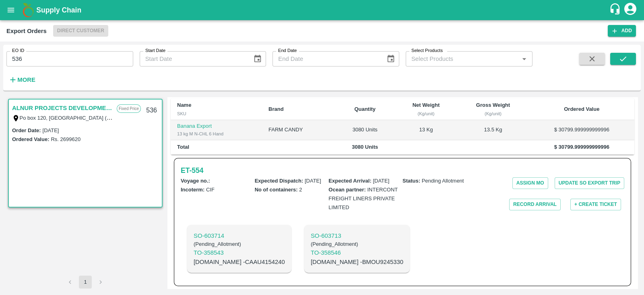 Image resolution: width=644 pixels, height=295 pixels. What do you see at coordinates (279, 180) in the screenshot?
I see `b: Expected Dispatch :` at bounding box center [279, 180].